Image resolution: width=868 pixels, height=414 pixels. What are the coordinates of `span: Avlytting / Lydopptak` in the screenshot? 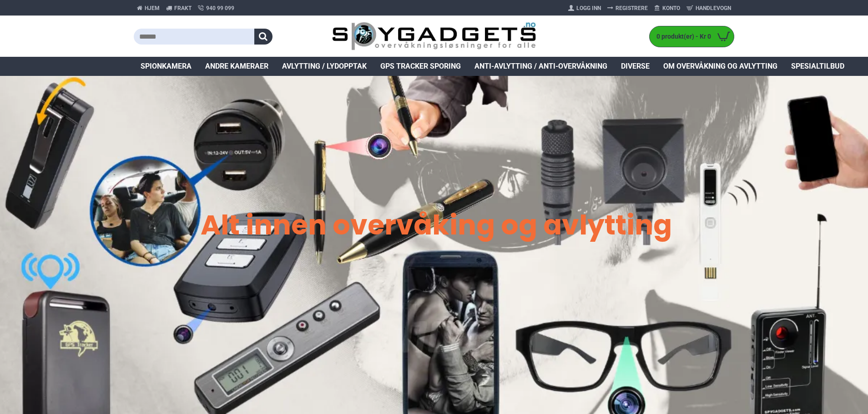 It's located at (324, 66).